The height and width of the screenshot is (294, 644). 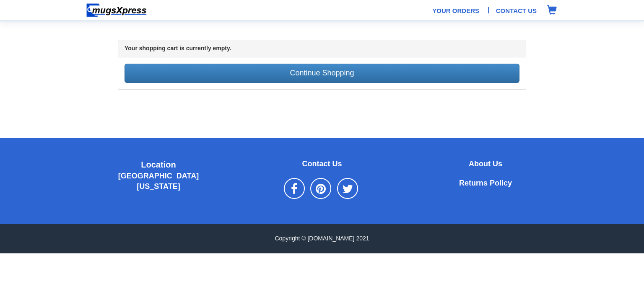 I want to click on a: Continue Shopping, so click(x=322, y=73).